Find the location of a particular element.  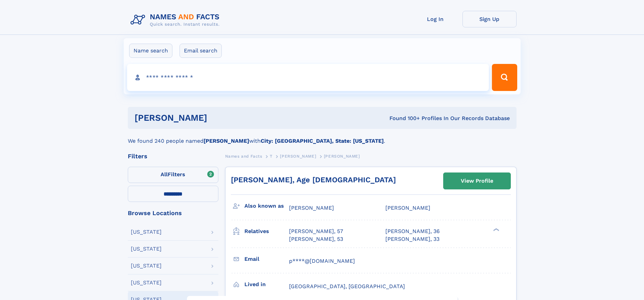

label: Filters is located at coordinates (173, 175).